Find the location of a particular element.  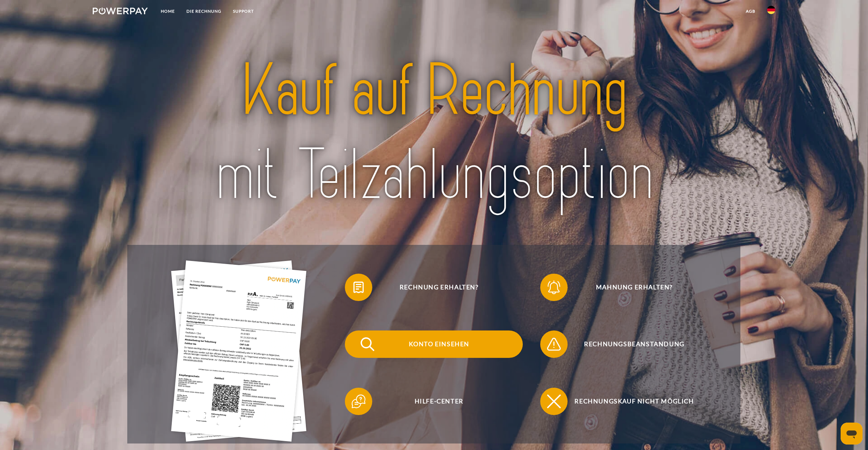

button: Rechnungskauf nicht möglich is located at coordinates (629, 401).